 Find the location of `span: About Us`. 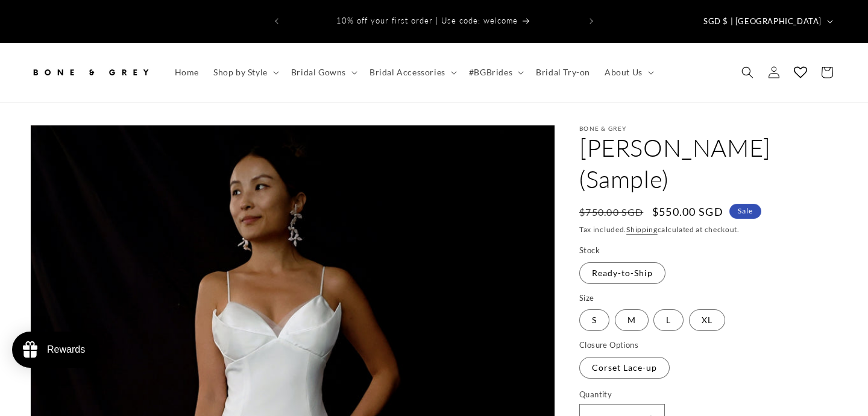

span: About Us is located at coordinates (624, 72).